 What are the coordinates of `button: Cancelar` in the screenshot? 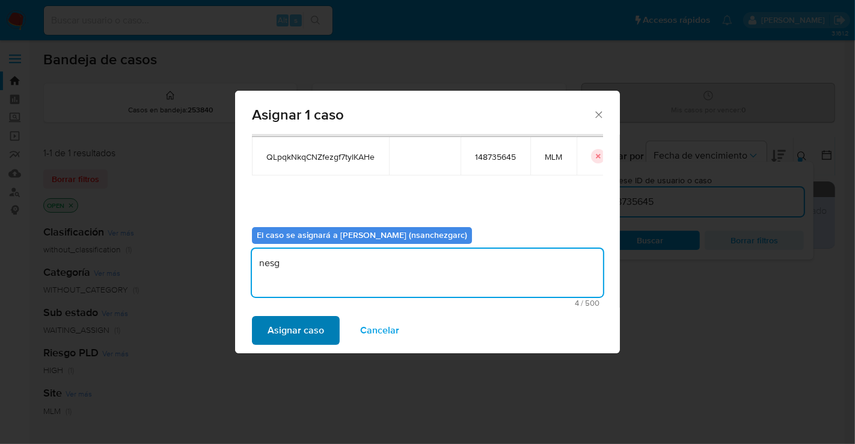 It's located at (379, 331).